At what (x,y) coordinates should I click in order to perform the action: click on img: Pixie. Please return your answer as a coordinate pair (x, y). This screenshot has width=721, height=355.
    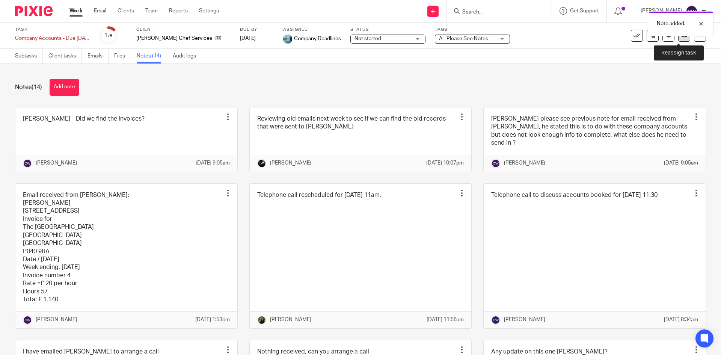
    Looking at the image, I should click on (34, 11).